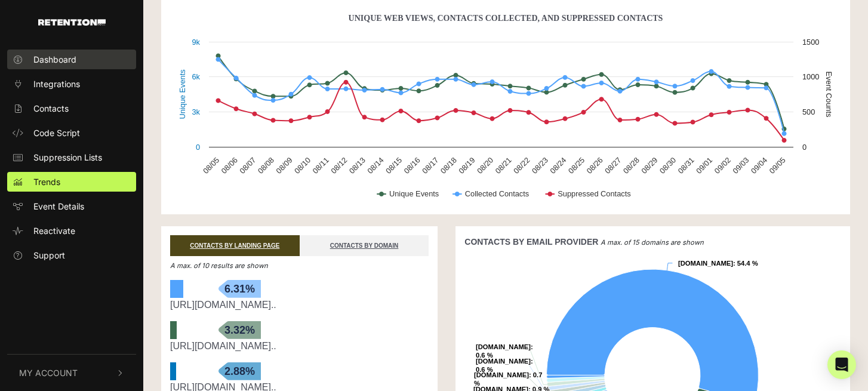  Describe the element at coordinates (808, 112) in the screenshot. I see `text: 500` at that location.